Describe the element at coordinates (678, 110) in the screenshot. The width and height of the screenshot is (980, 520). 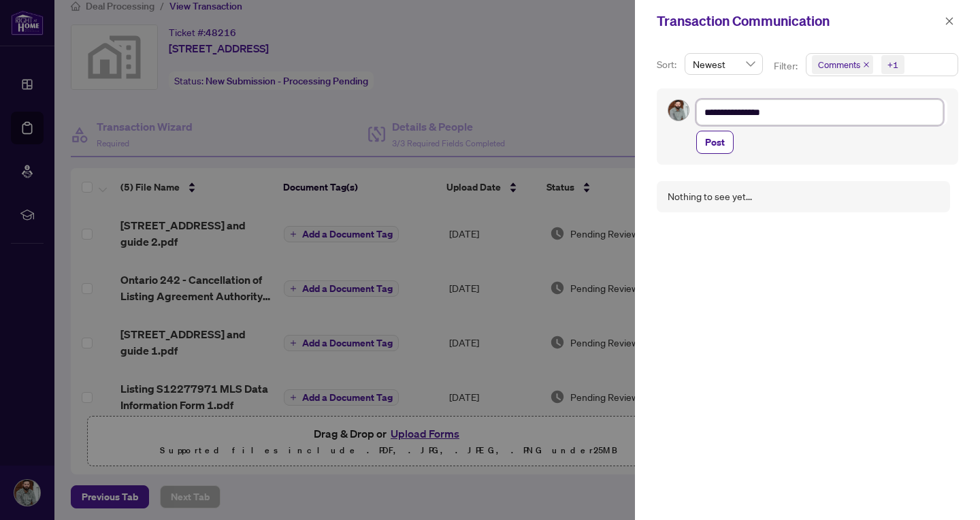
I see `img: Profile Icon` at that location.